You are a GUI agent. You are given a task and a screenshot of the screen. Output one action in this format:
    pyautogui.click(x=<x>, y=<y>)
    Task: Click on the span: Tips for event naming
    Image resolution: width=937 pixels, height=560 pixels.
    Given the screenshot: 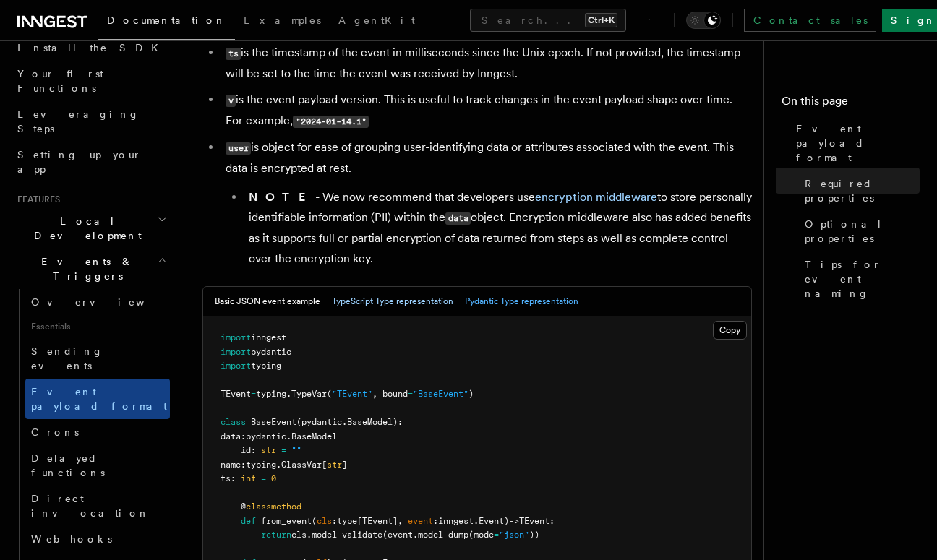 What is the action you would take?
    pyautogui.click(x=862, y=279)
    